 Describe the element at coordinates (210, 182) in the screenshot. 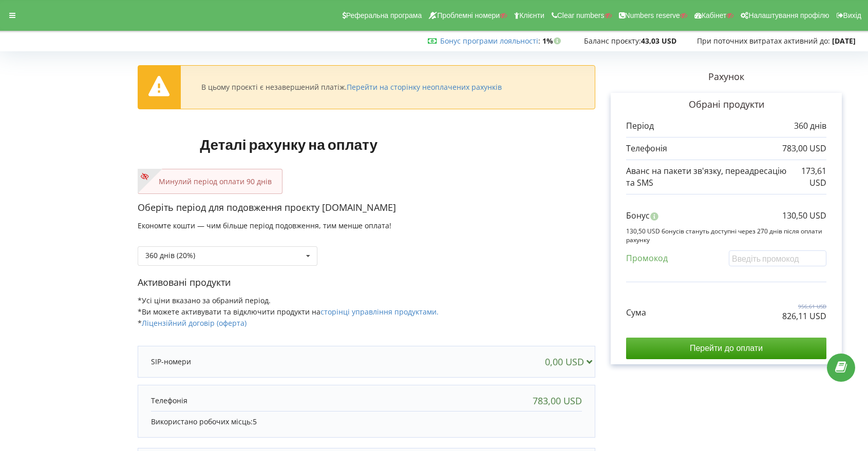

I see `p: Минулий період оплати 90 днів` at that location.